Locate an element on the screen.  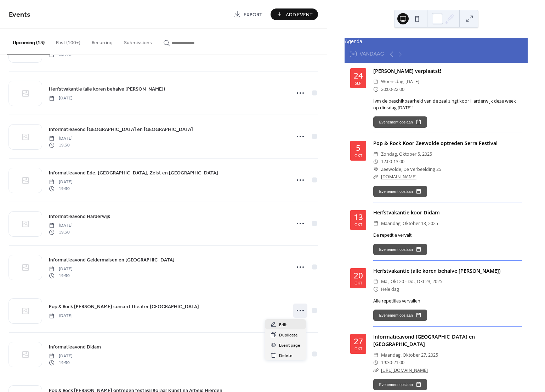
div: De repetitie vervalt is located at coordinates (447, 236).